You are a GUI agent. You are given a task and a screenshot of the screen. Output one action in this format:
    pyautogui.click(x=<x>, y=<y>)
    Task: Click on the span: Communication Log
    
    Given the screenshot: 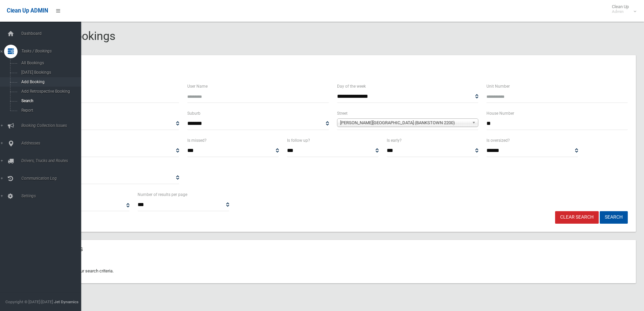 What is the action you would take?
    pyautogui.click(x=52, y=179)
    